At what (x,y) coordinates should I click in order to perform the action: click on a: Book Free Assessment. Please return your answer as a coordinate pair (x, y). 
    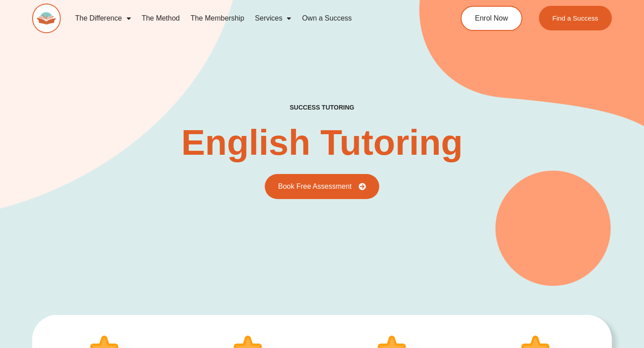
    Looking at the image, I should click on (322, 187).